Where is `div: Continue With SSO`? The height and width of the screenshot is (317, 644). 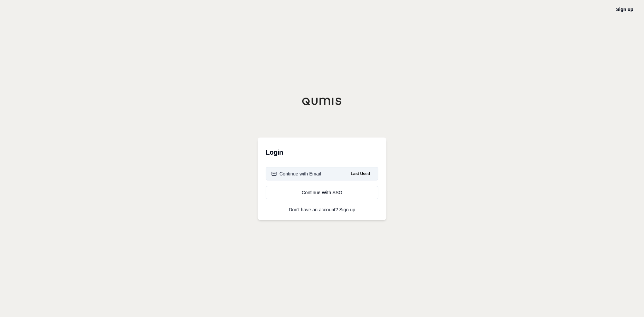
div: Continue With SSO is located at coordinates (322, 193).